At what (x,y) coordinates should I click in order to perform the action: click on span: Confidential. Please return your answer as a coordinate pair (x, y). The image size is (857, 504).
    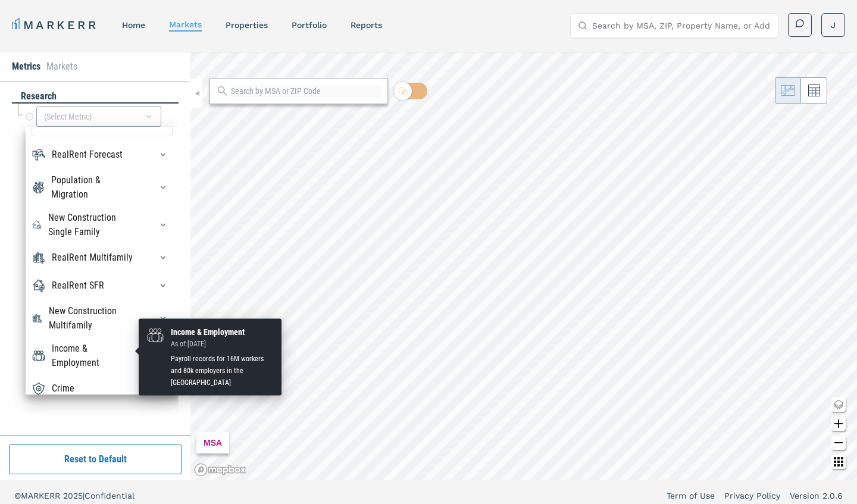
    Looking at the image, I should click on (109, 496).